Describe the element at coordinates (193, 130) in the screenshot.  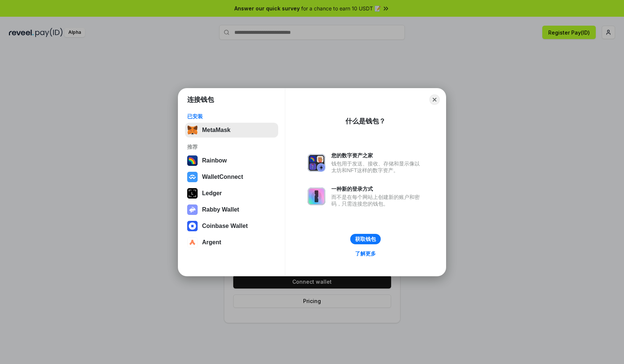
I see `img: svg+xml,%3Csvg%20fill%3D%22none%22%20height%3D%2233%22%20viewBox%3D%220%200%2035%2033%22%20width%...` at that location.